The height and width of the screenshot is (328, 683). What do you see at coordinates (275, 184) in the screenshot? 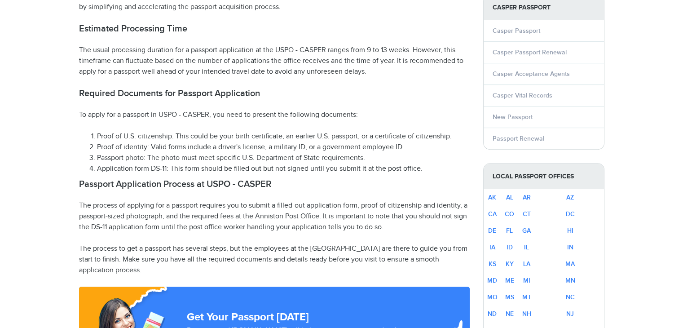
I see `h2: Passport Application Process at USPO - CASPER` at bounding box center [275, 184].